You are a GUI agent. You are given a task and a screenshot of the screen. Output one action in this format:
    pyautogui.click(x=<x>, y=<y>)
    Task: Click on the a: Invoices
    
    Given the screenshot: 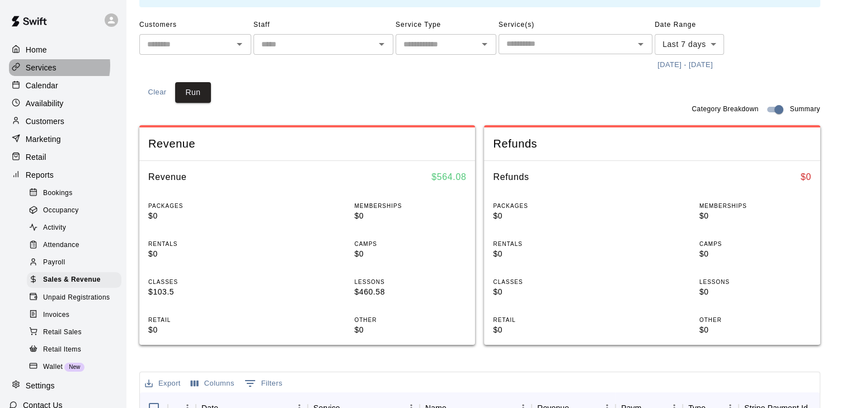 What is the action you would take?
    pyautogui.click(x=76, y=315)
    